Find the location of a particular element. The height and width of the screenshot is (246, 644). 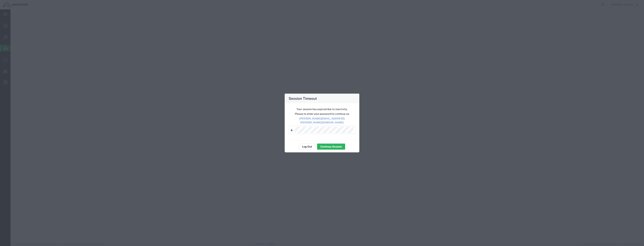

p: Please re-enter your password to continue as: is located at coordinates (322, 114).